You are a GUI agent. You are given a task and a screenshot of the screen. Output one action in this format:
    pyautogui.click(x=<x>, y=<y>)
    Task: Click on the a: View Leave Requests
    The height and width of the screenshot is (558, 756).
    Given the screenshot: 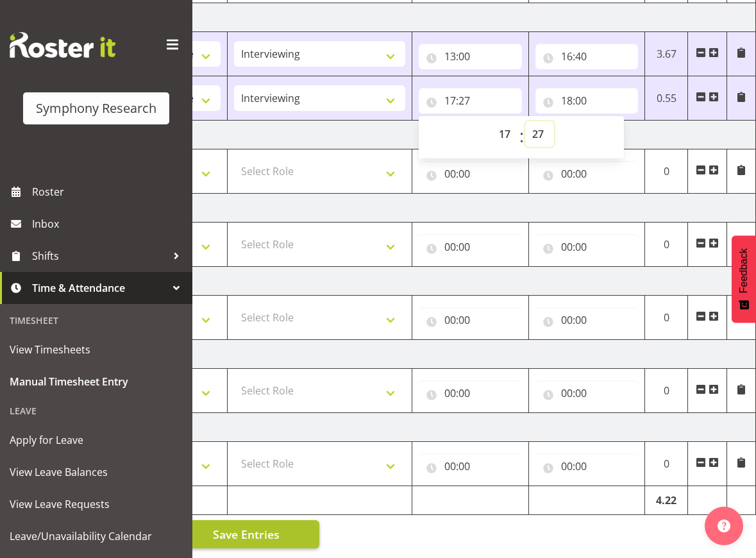 What is the action you would take?
    pyautogui.click(x=96, y=504)
    